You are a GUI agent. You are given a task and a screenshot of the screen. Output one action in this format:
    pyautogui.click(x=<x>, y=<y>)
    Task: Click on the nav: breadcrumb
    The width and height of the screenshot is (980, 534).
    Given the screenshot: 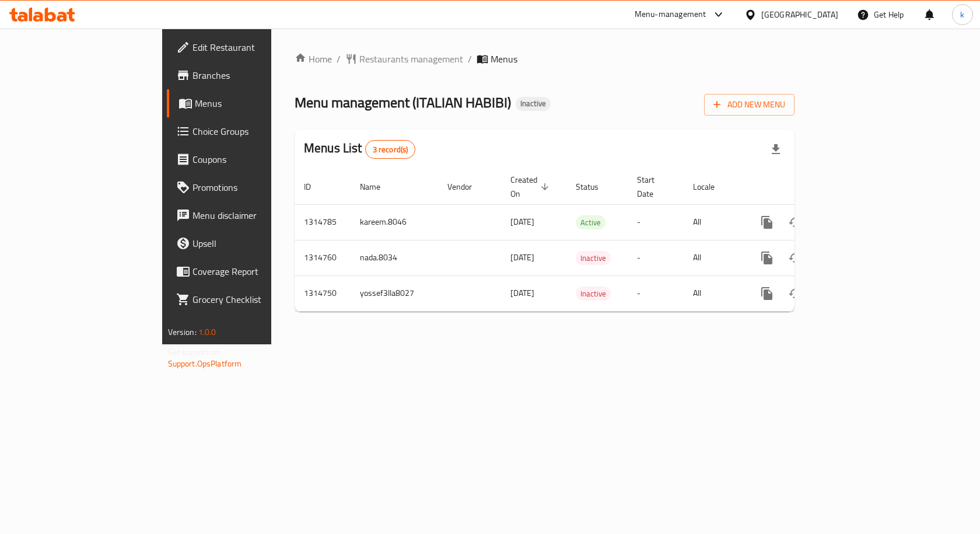 What is the action you would take?
    pyautogui.click(x=544, y=59)
    